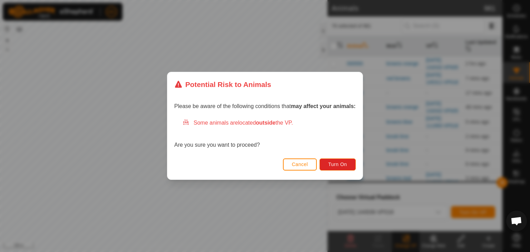 The height and width of the screenshot is (252, 530). I want to click on span: Turn On, so click(338, 165).